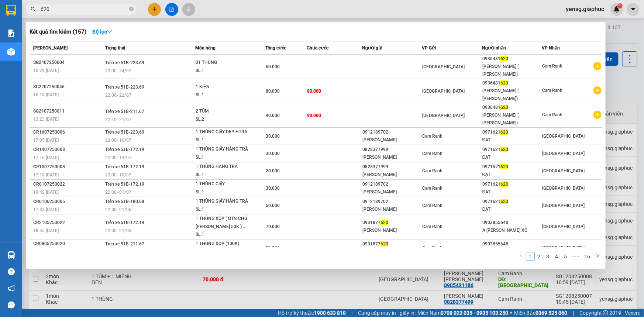 This screenshot has height=317, width=644. I want to click on span: VP Gửi, so click(429, 48).